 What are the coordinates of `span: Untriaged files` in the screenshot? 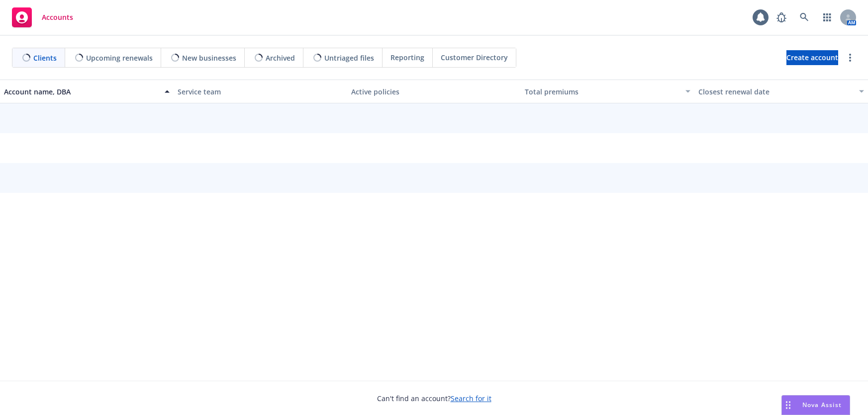 It's located at (349, 58).